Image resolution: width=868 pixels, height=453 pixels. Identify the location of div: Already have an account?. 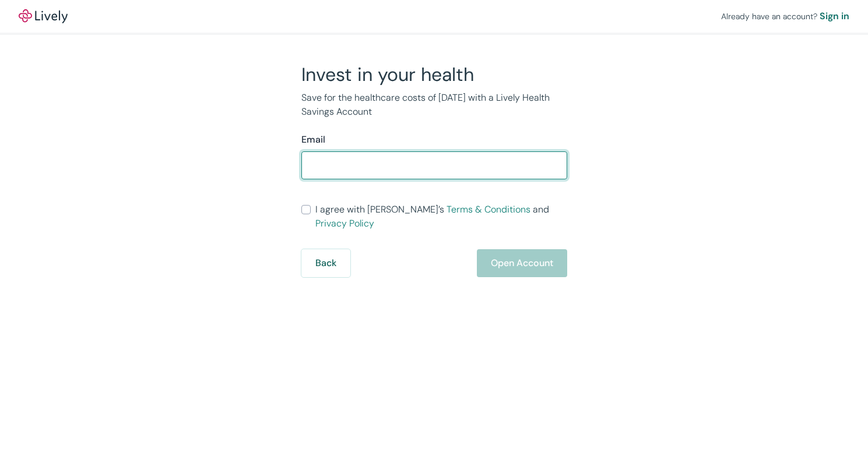
(785, 16).